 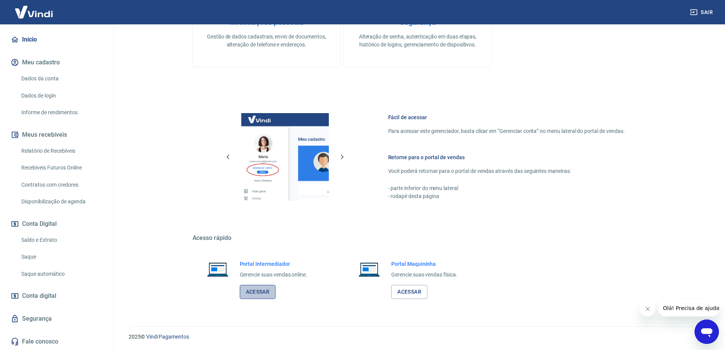 I want to click on a: Conta digital, so click(x=57, y=296).